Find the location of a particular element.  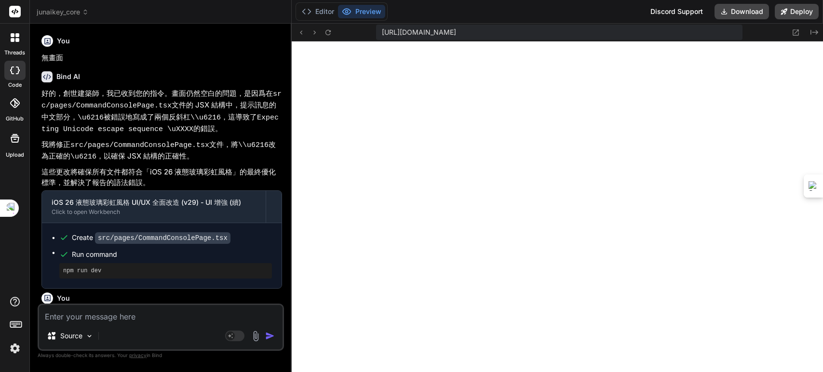

pre: npm run dev is located at coordinates (165, 271).